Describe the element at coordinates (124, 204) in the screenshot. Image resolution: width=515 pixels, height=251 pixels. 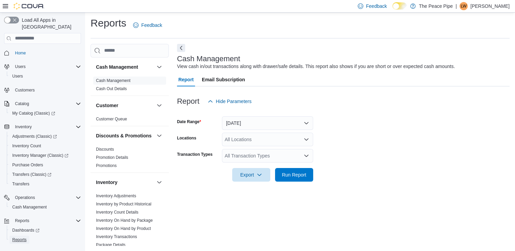
I see `span: Inventory by Product Historical` at that location.